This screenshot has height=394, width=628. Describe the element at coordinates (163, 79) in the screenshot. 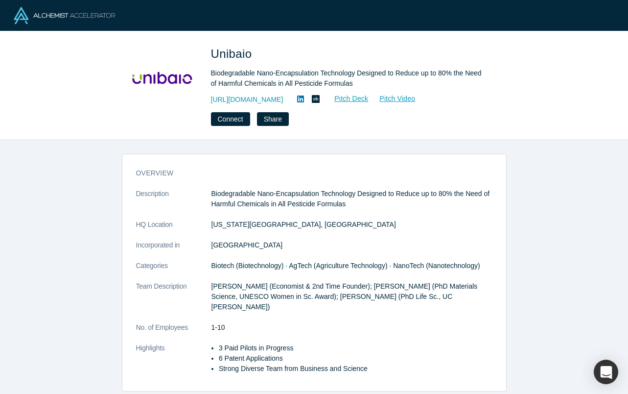

I see `img: Unibaio's Logo` at that location.